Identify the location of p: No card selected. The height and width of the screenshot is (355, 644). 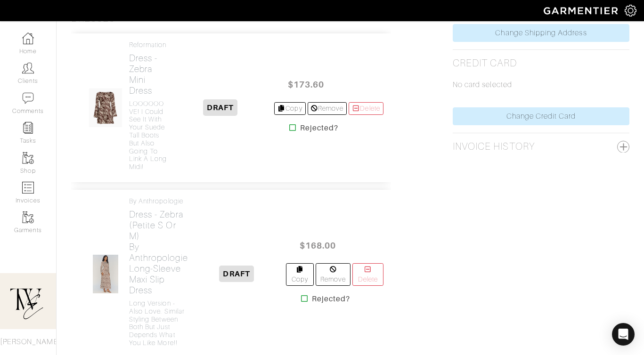
(541, 85).